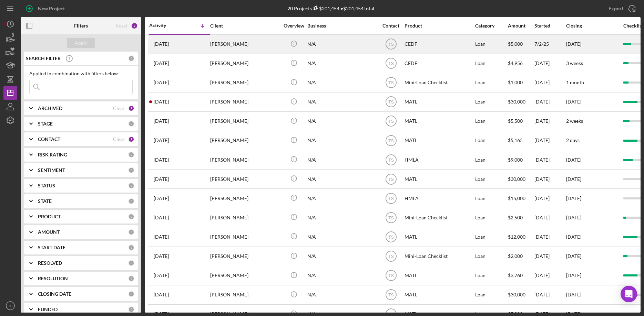 The width and height of the screenshot is (644, 316). What do you see at coordinates (81, 43) in the screenshot?
I see `button: Apply` at bounding box center [81, 43].